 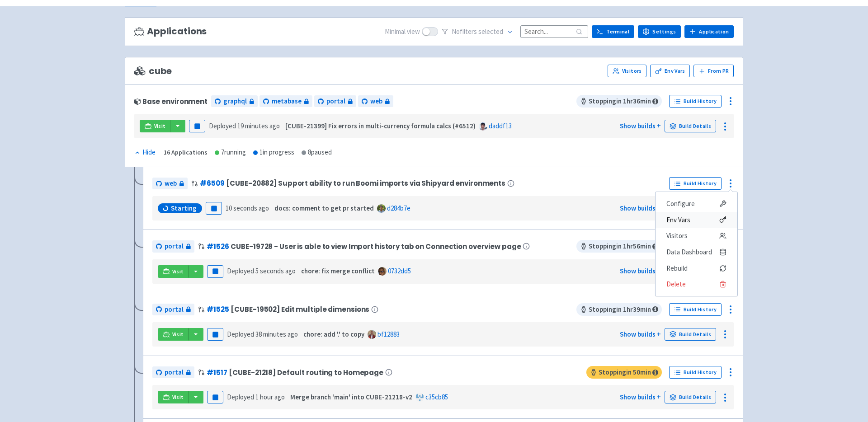 What do you see at coordinates (212, 183) in the screenshot?
I see `a: #6509` at bounding box center [212, 183].